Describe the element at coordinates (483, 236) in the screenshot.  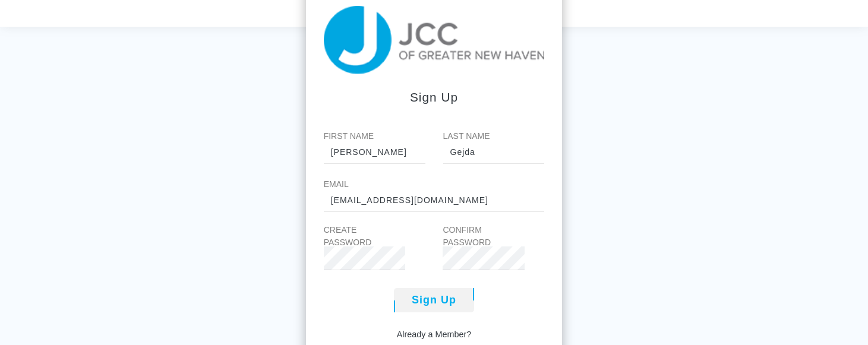
I see `label: Confirm Password` at that location.